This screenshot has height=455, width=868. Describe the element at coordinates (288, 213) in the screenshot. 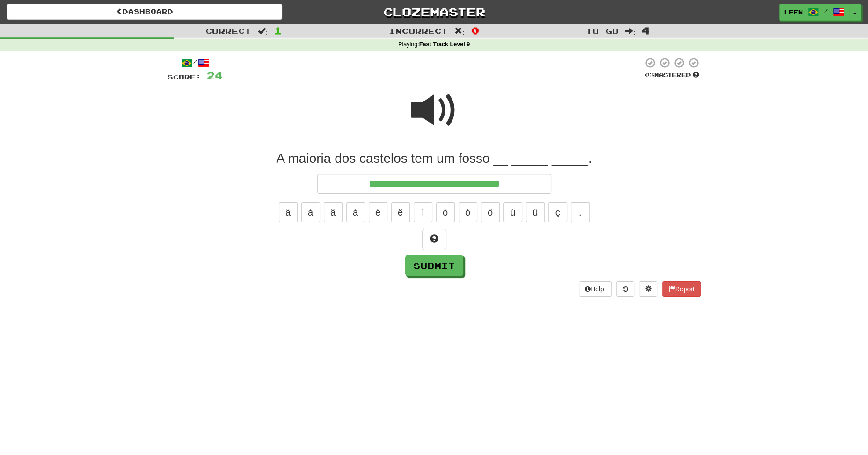

I see `button: ã` at that location.